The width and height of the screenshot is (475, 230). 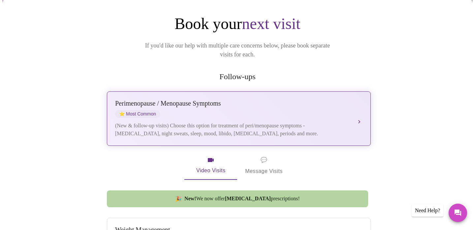 I want to click on button: Messages, so click(x=457, y=213).